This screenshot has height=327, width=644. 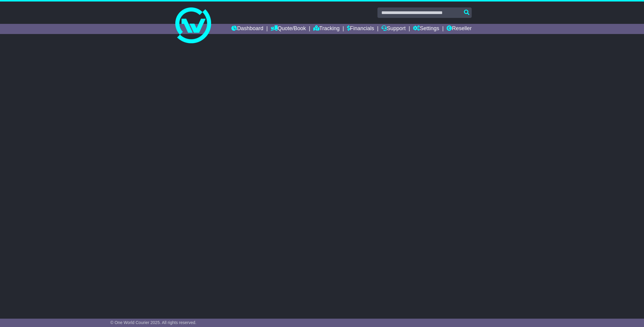 What do you see at coordinates (153, 322) in the screenshot?
I see `span: © One World Courier 2025. All rights reserved.` at bounding box center [153, 322].